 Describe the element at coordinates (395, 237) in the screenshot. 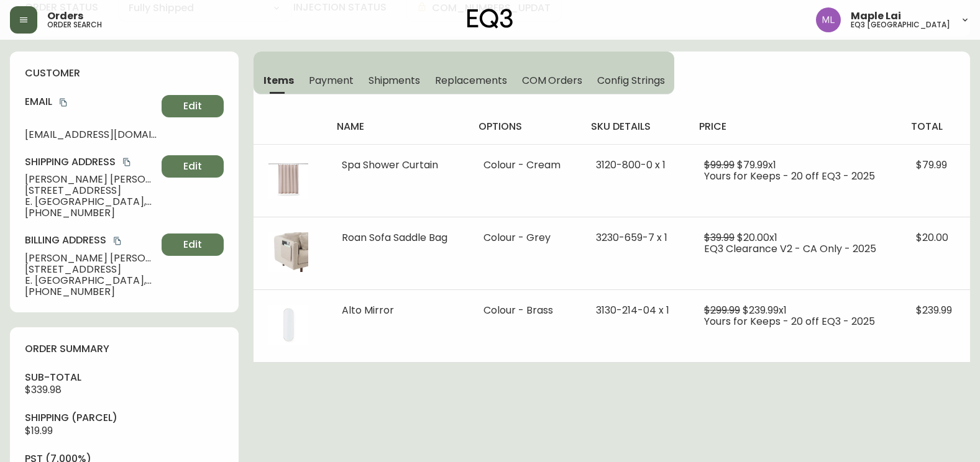

I see `span: Roan Sofa Saddle Bag` at that location.